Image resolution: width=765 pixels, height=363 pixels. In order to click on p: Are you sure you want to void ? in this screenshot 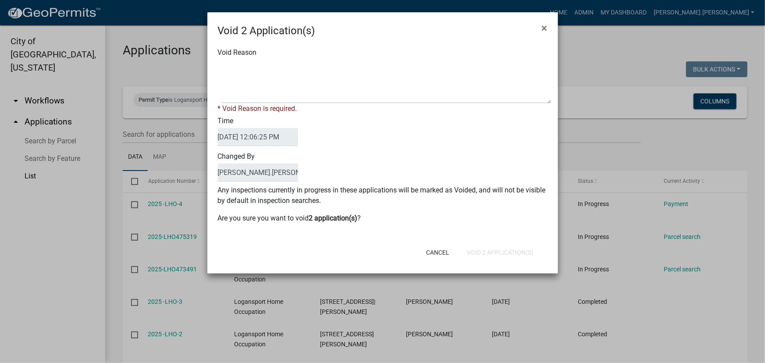, I will do `click(383, 218)`.